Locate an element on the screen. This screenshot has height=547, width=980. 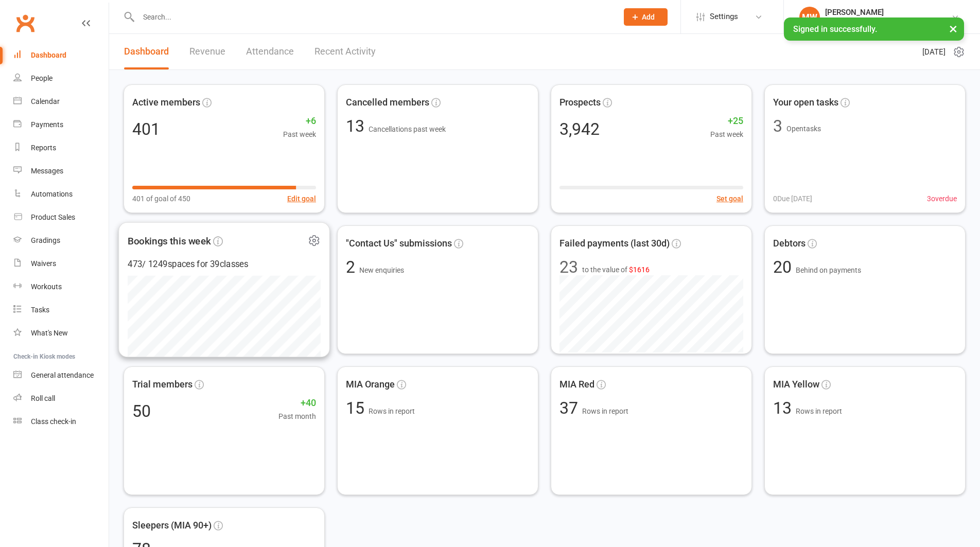
div: Automations is located at coordinates (52, 194).